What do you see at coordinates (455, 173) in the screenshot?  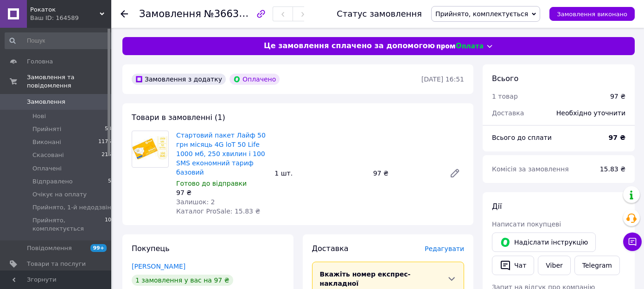 I see `a: Редагувати` at bounding box center [455, 173].